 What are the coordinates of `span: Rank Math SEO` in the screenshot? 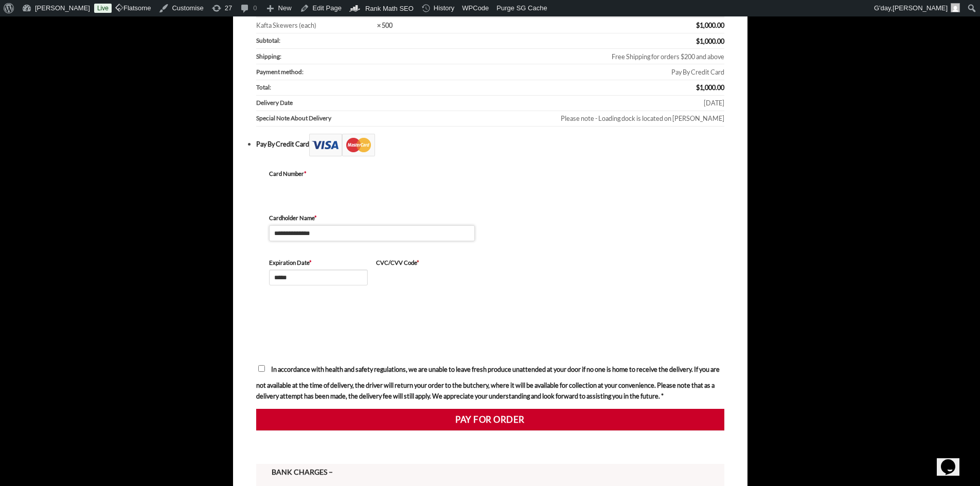 It's located at (390, 9).